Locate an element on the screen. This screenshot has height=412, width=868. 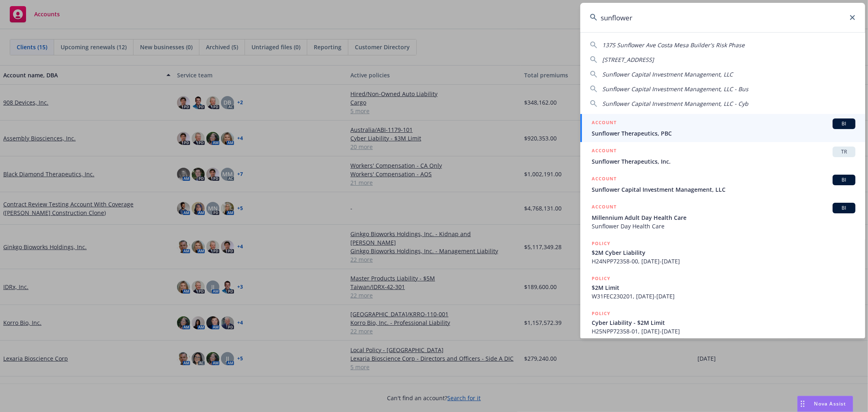
span: Sunflower Day Health Care is located at coordinates (723, 226).